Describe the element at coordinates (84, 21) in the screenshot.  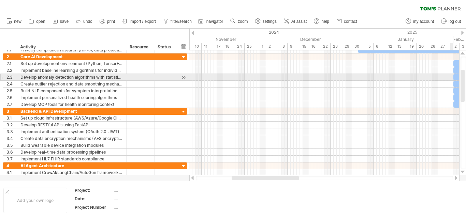
I see `a: undo` at that location.